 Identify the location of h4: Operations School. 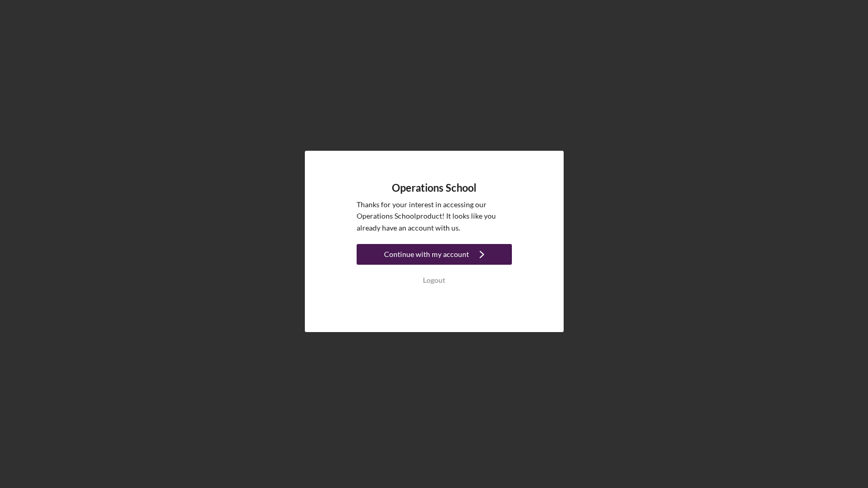
(434, 187).